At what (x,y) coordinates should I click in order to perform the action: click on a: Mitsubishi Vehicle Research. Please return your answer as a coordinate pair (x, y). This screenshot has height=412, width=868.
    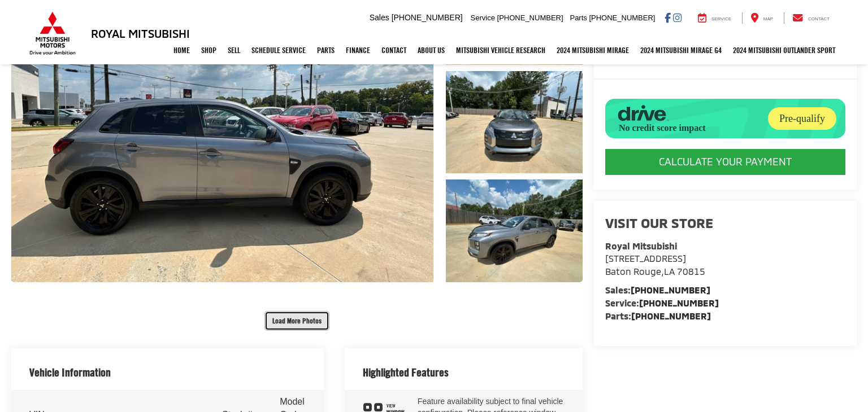
    Looking at the image, I should click on (501, 50).